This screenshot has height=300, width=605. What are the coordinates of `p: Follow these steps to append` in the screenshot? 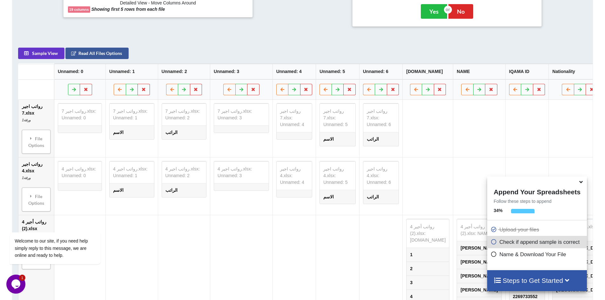 It's located at (536, 201).